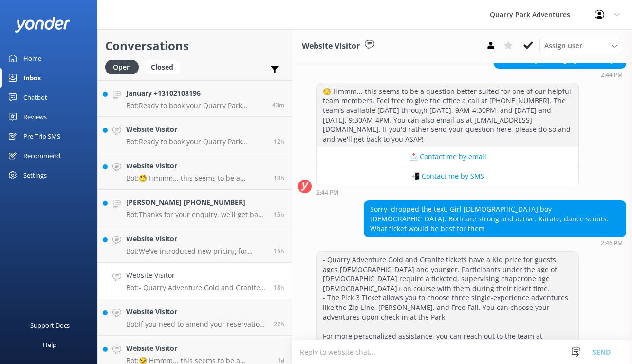 The height and width of the screenshot is (364, 632). I want to click on div: Open, so click(122, 67).